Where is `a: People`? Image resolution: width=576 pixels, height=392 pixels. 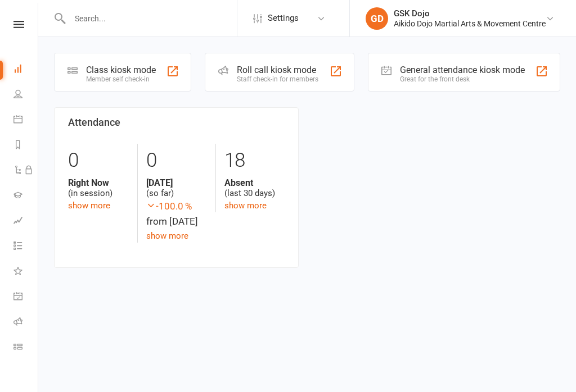
a: People is located at coordinates (26, 95).